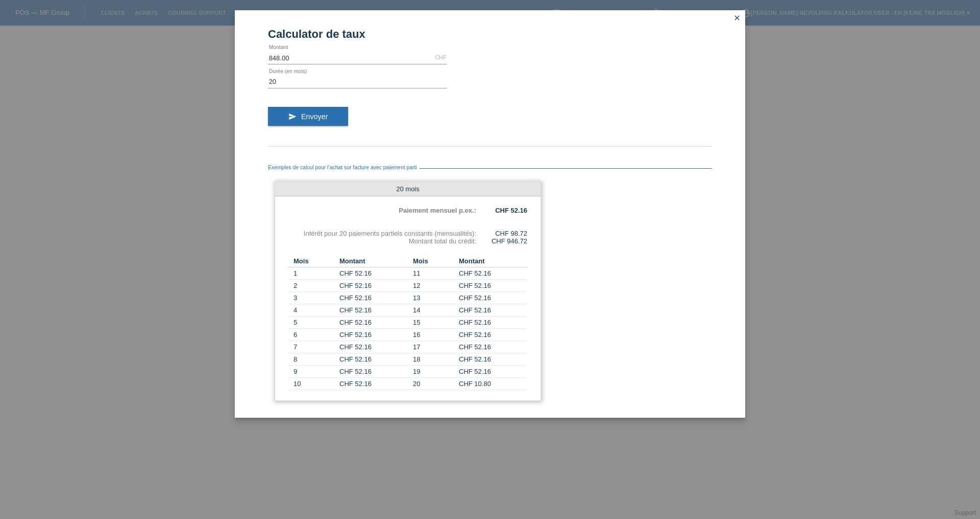  Describe the element at coordinates (314, 384) in the screenshot. I see `td: 10` at that location.